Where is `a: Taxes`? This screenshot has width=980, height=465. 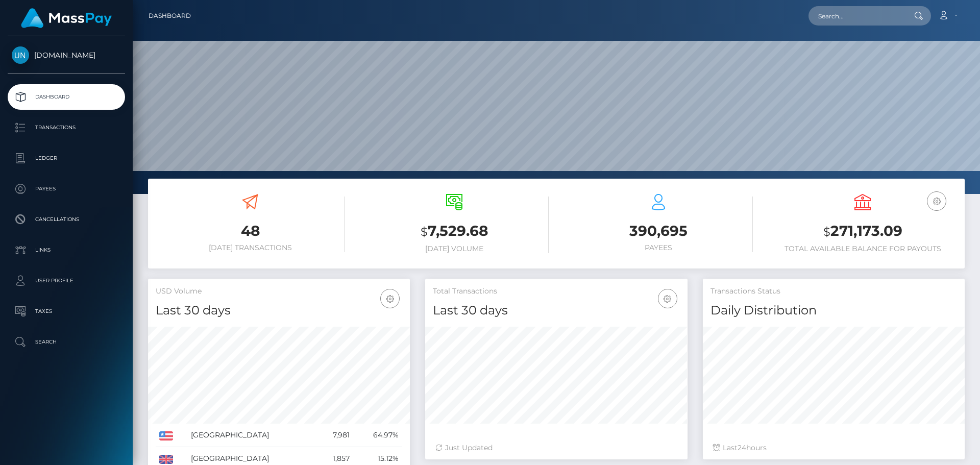 a: Taxes is located at coordinates (66, 311).